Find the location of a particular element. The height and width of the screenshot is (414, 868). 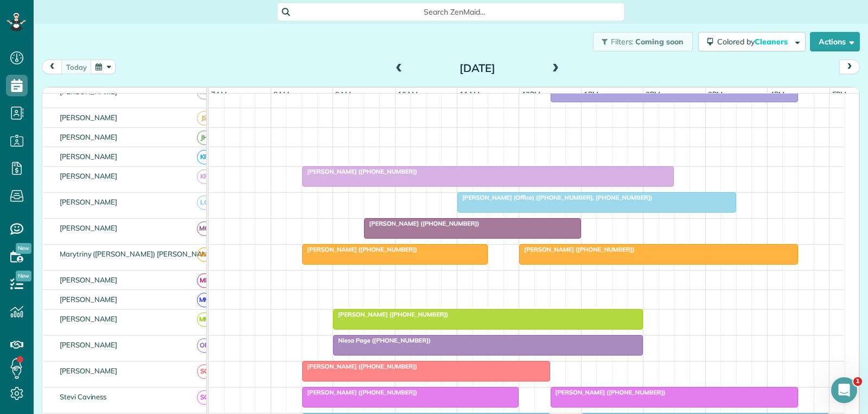

button: Actions is located at coordinates (835, 42).